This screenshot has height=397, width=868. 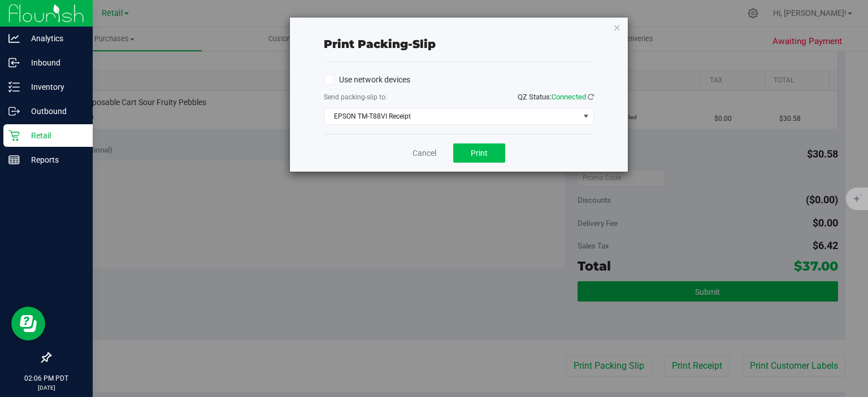 What do you see at coordinates (54, 38) in the screenshot?
I see `p: Analytics` at bounding box center [54, 38].